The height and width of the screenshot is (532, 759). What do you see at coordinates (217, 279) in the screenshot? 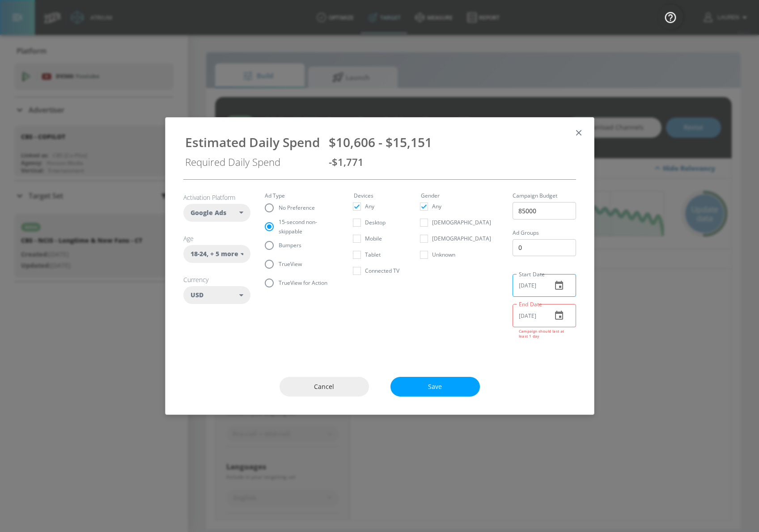
I see `h6: Currency` at bounding box center [217, 279].